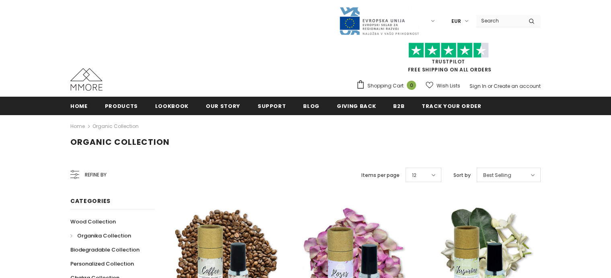 The height and width of the screenshot is (278, 611). What do you see at coordinates (451, 106) in the screenshot?
I see `a: Track your order` at bounding box center [451, 106].